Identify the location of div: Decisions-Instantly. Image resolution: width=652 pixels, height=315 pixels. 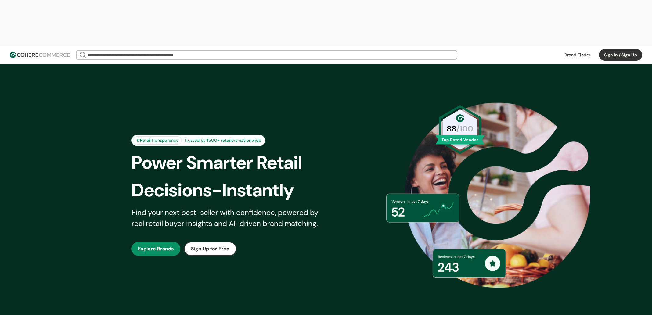
(234, 190).